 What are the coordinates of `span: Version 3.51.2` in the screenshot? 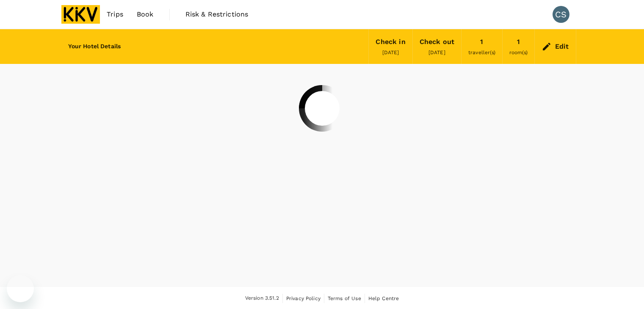 It's located at (262, 298).